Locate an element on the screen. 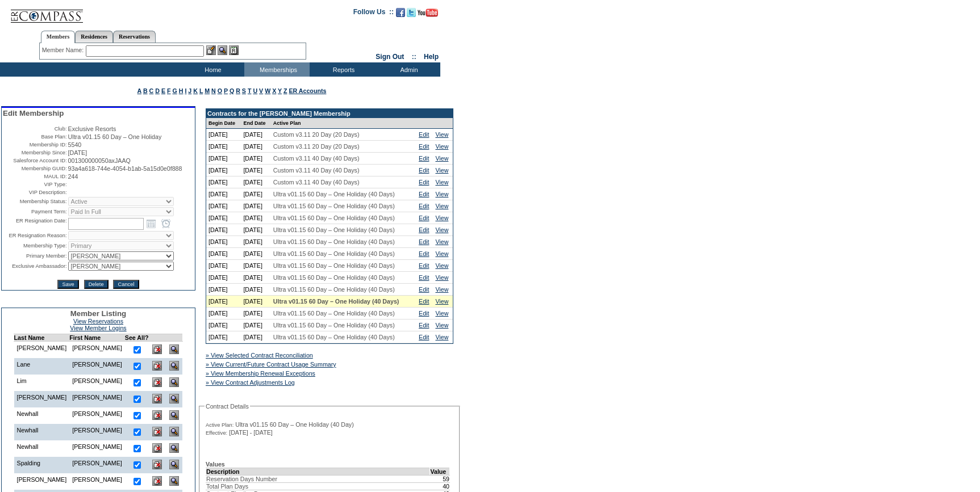 The width and height of the screenshot is (980, 492). a: » View Current/Future Contract Usage Summary is located at coordinates (271, 364).